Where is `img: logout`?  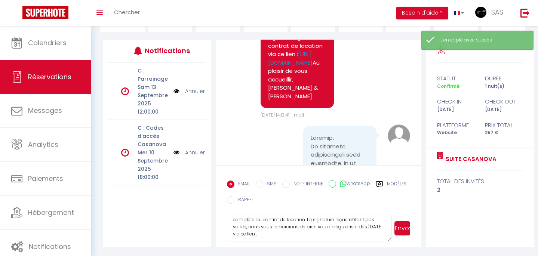
img: logout is located at coordinates (525, 13).